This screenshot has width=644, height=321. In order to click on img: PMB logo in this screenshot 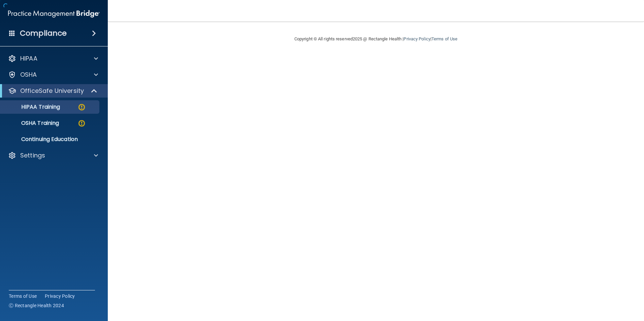, I will do `click(54, 14)`.